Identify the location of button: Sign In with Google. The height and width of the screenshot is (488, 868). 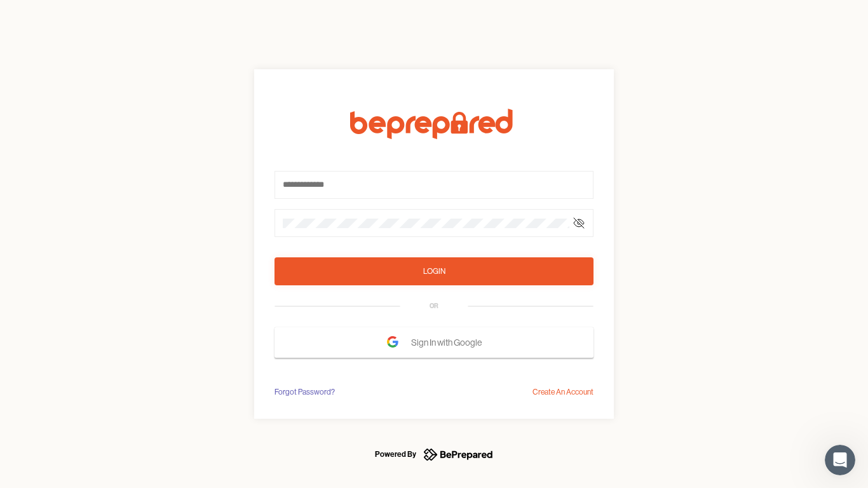
(434, 342).